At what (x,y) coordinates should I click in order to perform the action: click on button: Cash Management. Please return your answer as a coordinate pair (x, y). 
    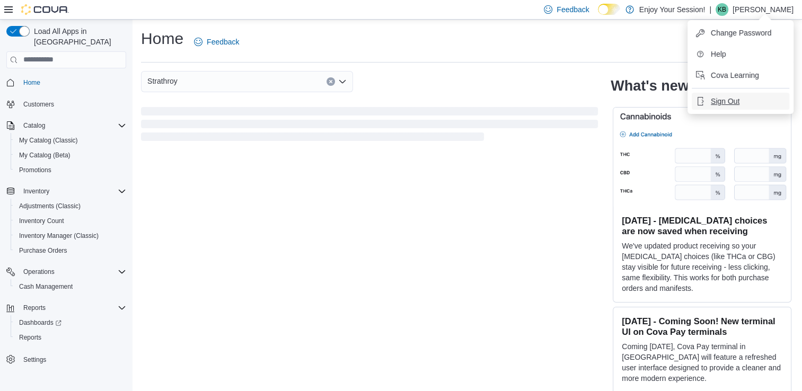
    Looking at the image, I should click on (70, 287).